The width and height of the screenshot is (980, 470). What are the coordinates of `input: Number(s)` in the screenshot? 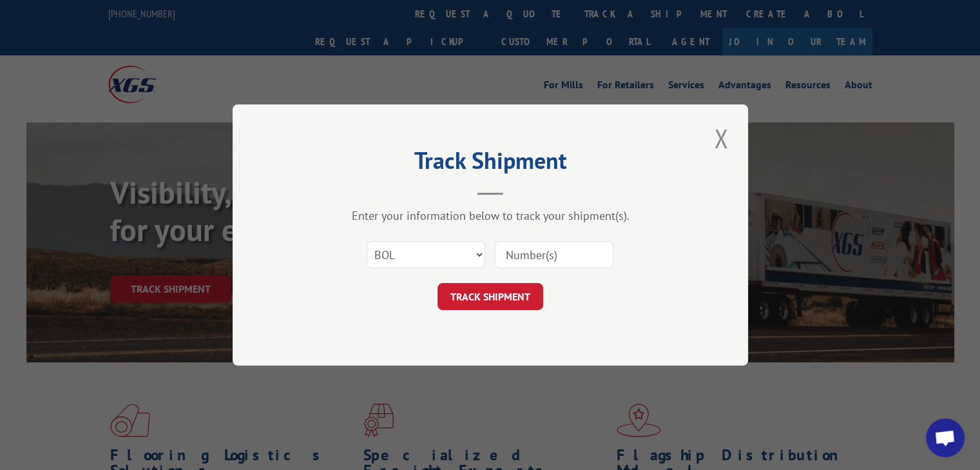 It's located at (554, 254).